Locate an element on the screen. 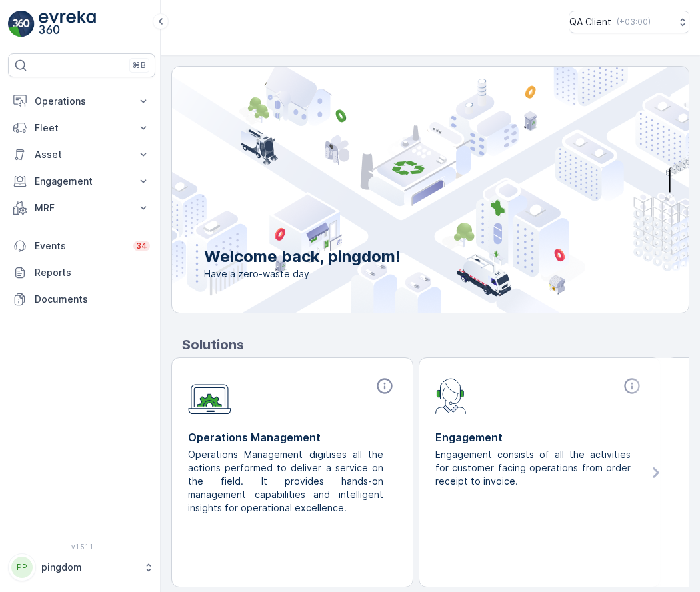  div: PP is located at coordinates (22, 567).